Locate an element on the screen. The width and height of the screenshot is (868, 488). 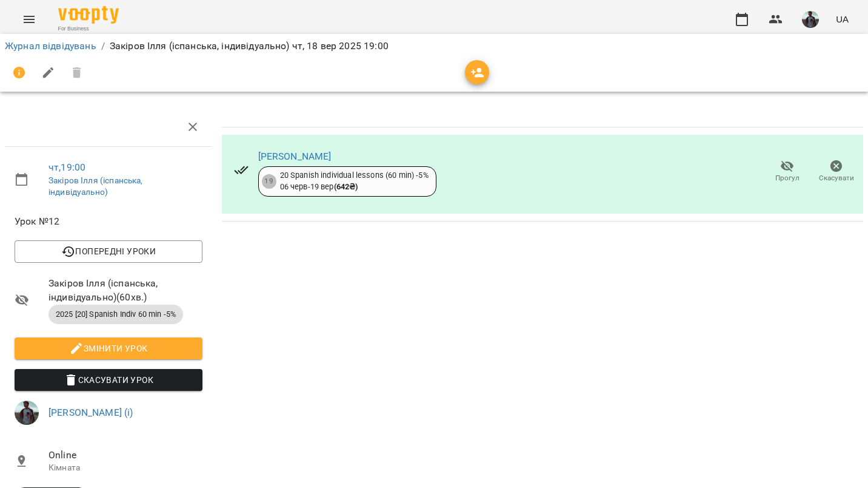
span: Попередні уроки is located at coordinates (109, 251).